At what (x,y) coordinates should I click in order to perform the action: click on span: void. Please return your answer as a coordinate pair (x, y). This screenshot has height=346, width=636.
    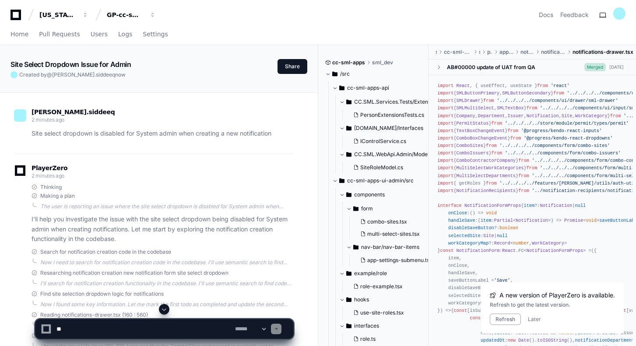
    Looking at the image, I should click on (491, 213).